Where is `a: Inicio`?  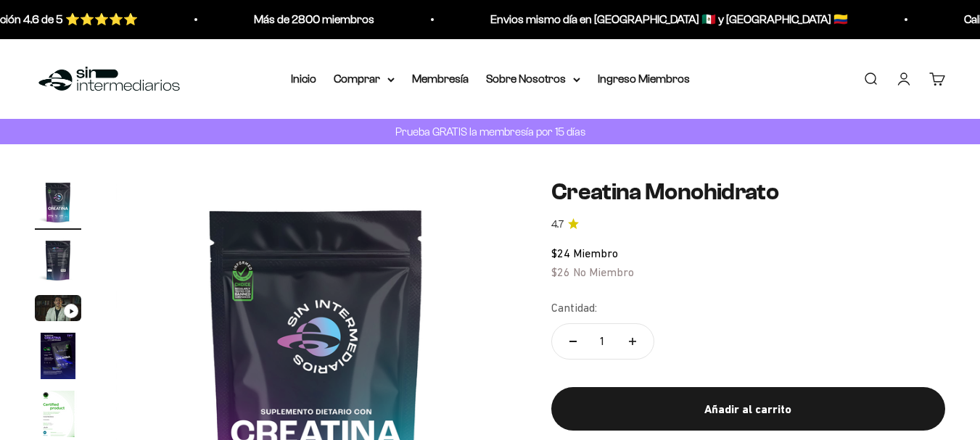 a: Inicio is located at coordinates (303, 78).